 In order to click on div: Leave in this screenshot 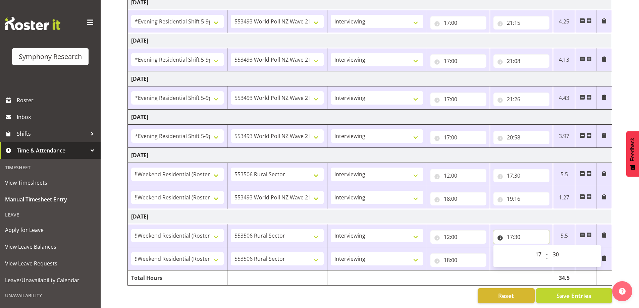, I will do `click(50, 215)`.